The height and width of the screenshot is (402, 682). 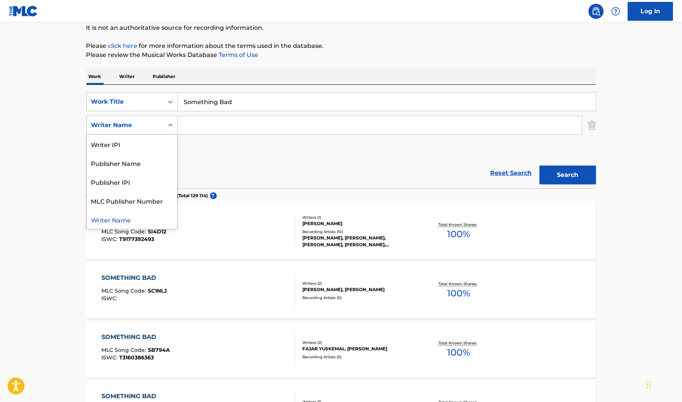 What do you see at coordinates (157, 291) in the screenshot?
I see `span: SC1NLJ` at bounding box center [157, 291].